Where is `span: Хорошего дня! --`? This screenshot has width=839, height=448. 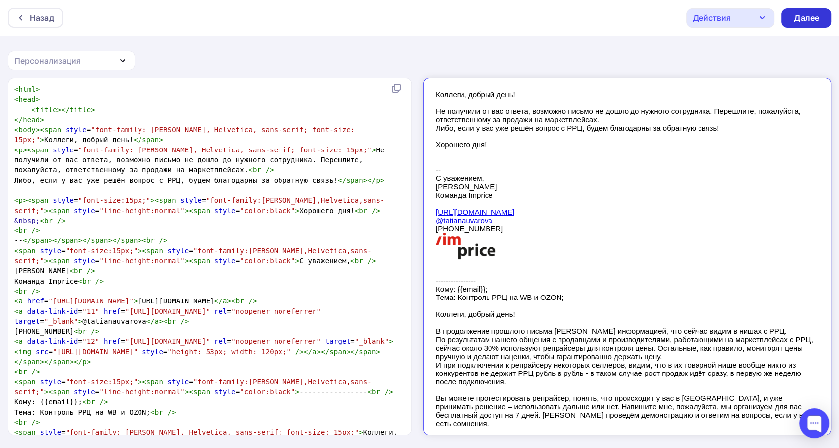 span: Хорошего дня! -- is located at coordinates (29, 70).